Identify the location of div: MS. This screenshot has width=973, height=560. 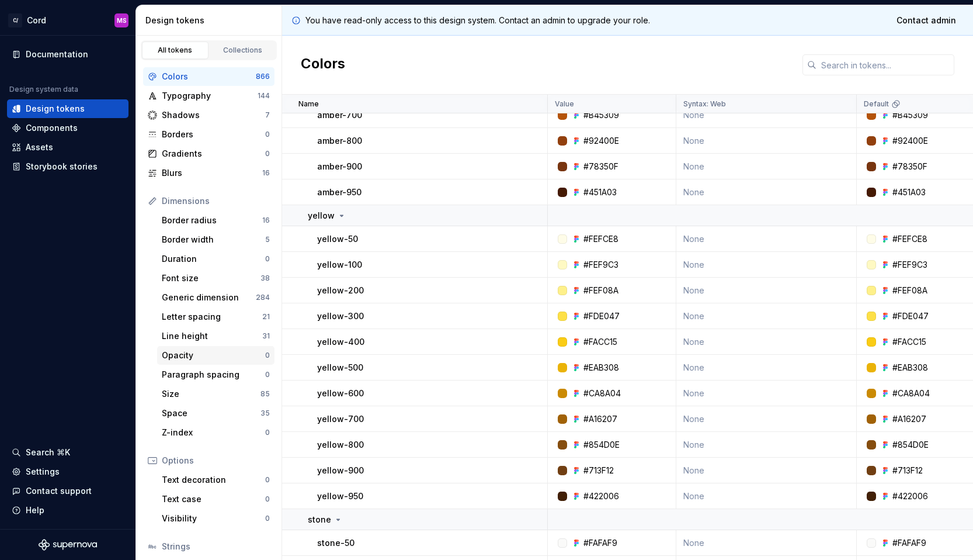
(122, 20).